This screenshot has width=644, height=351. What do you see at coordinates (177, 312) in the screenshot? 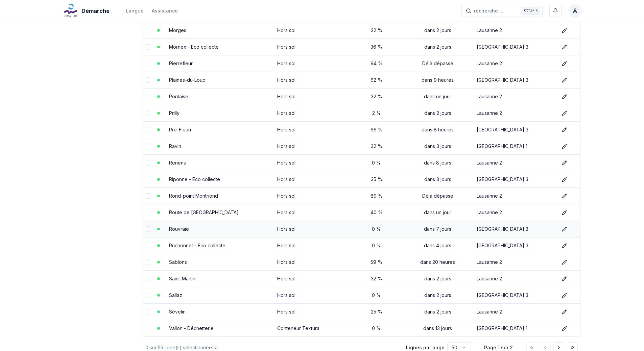
I see `a: Sévelin` at bounding box center [177, 312].